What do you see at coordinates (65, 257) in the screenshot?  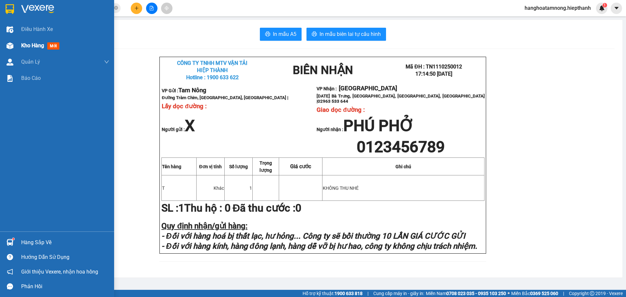 I see `div: Hướng dẫn sử dụng` at bounding box center [65, 257].